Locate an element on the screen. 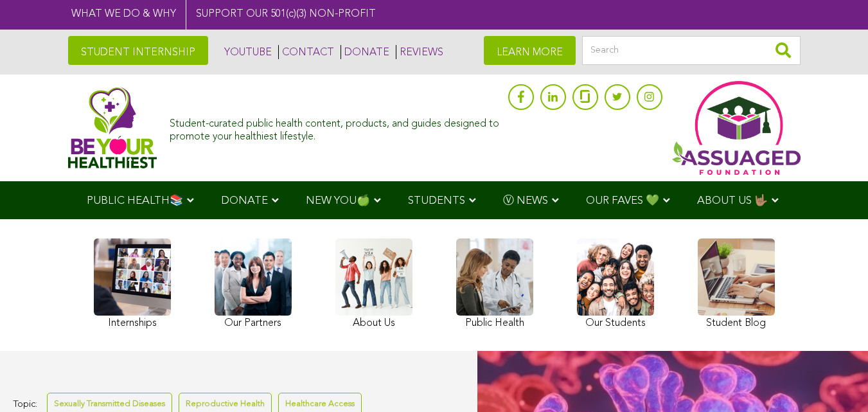 This screenshot has width=868, height=412. div: Student-curated public health content, products, and guides designed to promote your healthiest l... is located at coordinates (336, 127).